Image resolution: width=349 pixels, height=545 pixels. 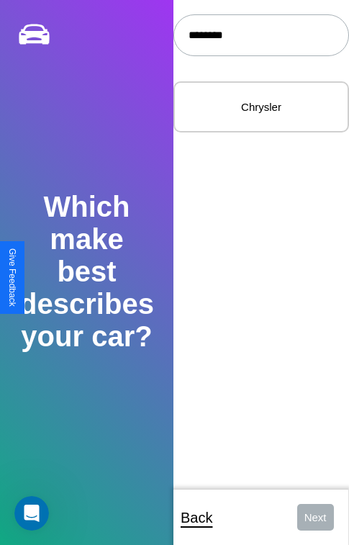 What do you see at coordinates (197, 518) in the screenshot?
I see `p: Back` at bounding box center [197, 518].